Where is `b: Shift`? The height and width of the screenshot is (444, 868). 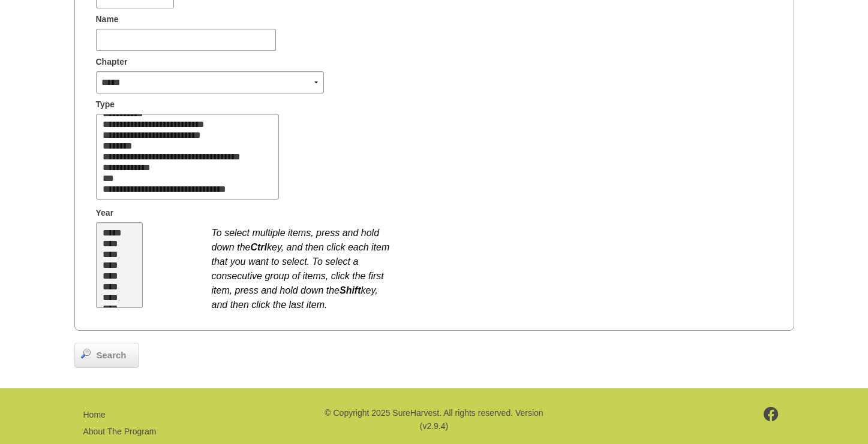 b: Shift is located at coordinates (350, 290).